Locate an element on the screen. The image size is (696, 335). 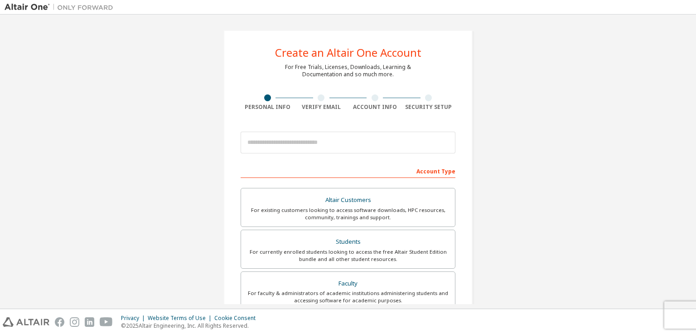
div: Website Terms of Use is located at coordinates (181, 318).